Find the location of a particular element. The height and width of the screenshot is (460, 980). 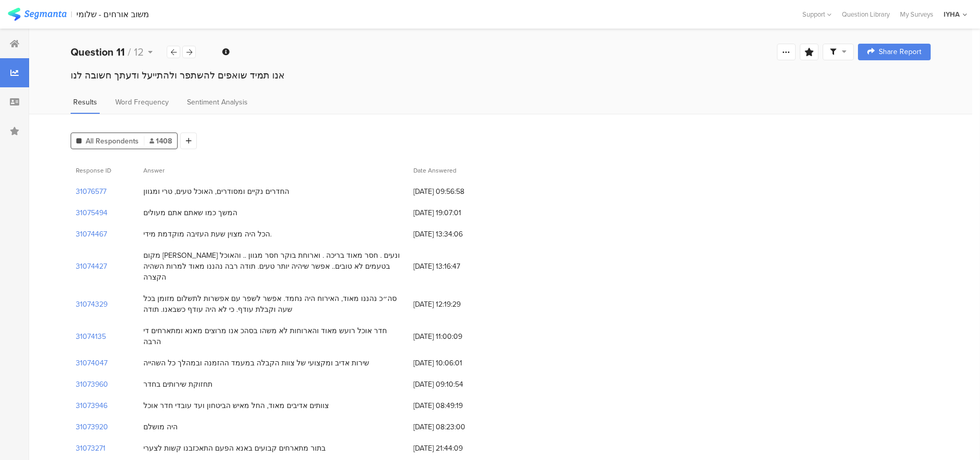

div: המשך כמו שאתם אתם מעולים is located at coordinates (190, 213).